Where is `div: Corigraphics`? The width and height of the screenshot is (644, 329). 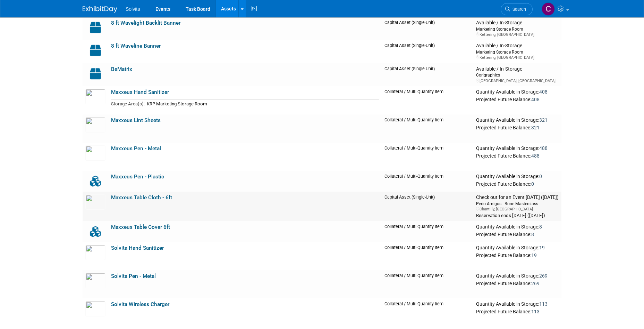 div: Corigraphics is located at coordinates (517, 75).